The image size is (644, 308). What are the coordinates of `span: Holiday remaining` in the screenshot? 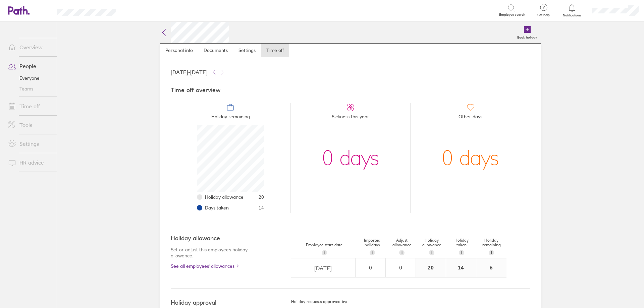 It's located at (230, 118).